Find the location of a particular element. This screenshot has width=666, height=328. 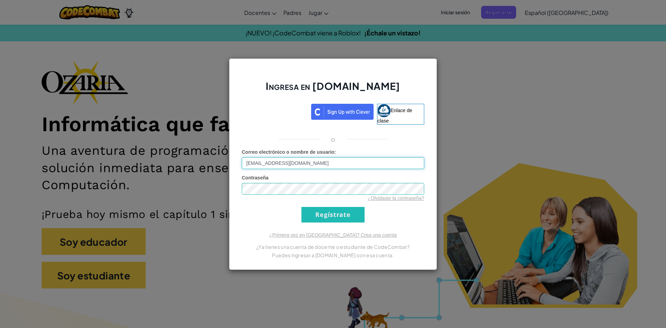

font: Contraseña is located at coordinates (255, 178).